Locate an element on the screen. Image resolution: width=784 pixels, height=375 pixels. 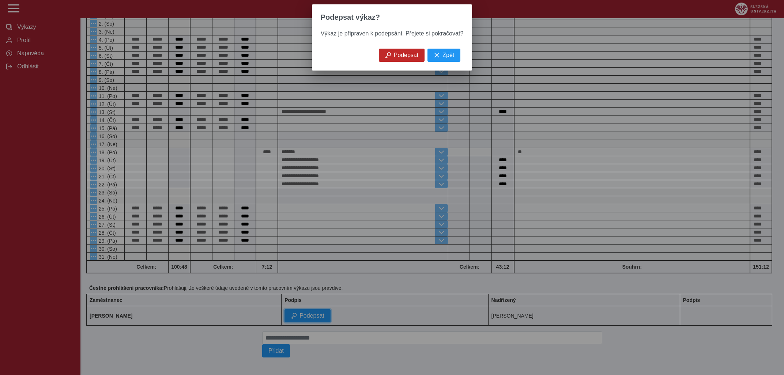
button: Zpět is located at coordinates (444, 55).